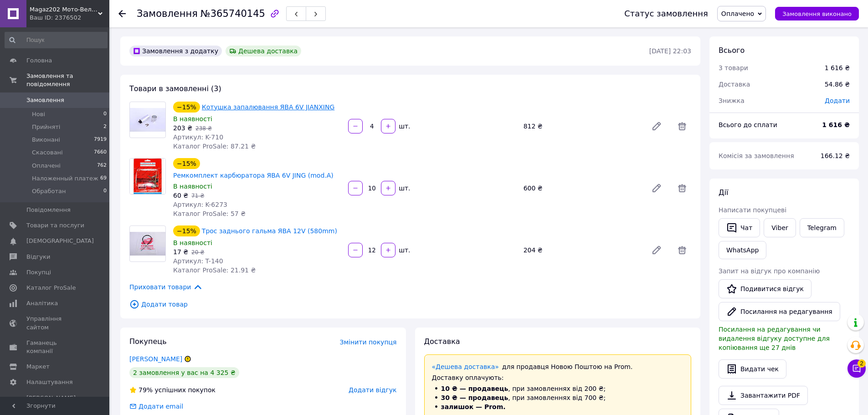  What do you see at coordinates (148, 176) in the screenshot?
I see `img: Ремкомплект карбюратора ЯВА 6V JING (mod.A)` at bounding box center [148, 176].